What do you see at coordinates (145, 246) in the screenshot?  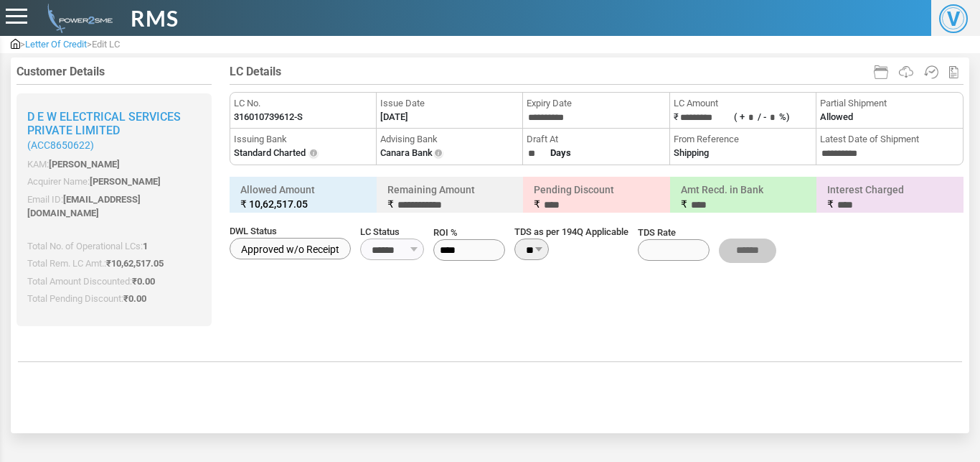 I see `span: 1` at bounding box center [145, 246].